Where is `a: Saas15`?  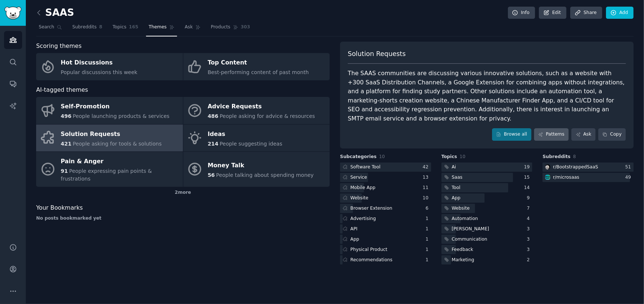 a: Saas15 is located at coordinates (487, 177).